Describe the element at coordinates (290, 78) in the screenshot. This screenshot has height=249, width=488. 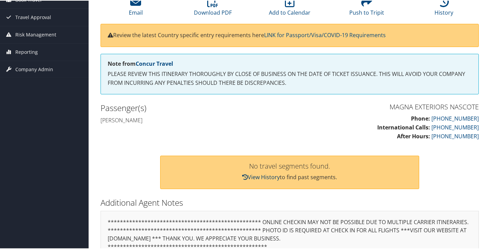
I see `p: PLEASE REVIEW THIS ITINERARY THOROUGHLY BY CLOSE OF BUSINESS ON THE DATE OF TICKET ISSUANCE. THIS...` at that location.